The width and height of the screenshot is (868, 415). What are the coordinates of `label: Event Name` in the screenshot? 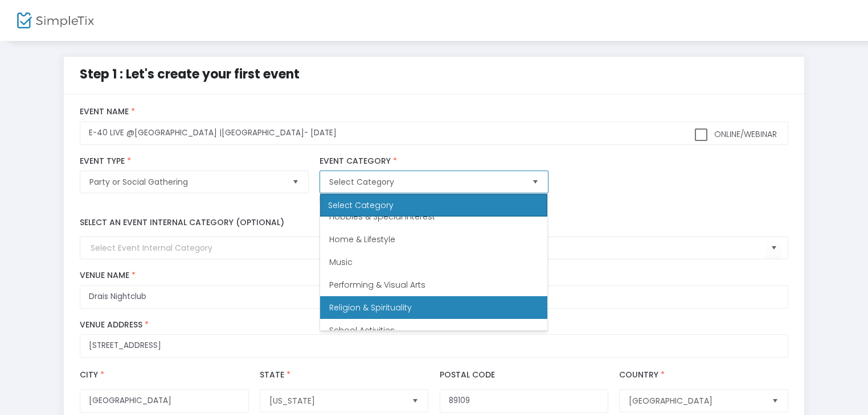 It's located at (433, 112).